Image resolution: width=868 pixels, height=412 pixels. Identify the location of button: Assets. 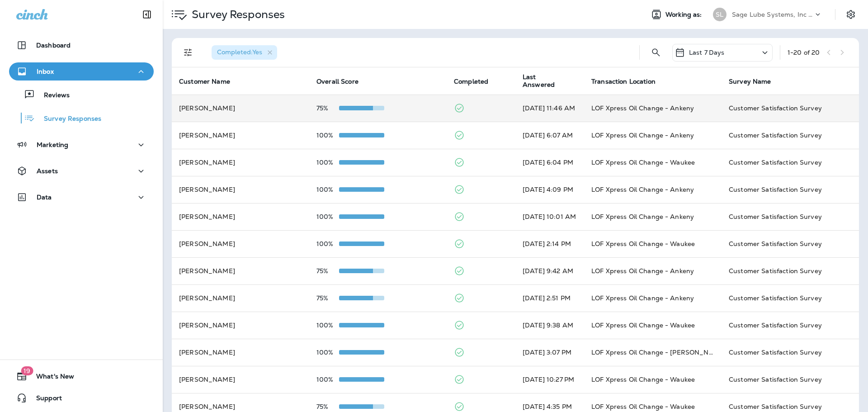
(82, 171).